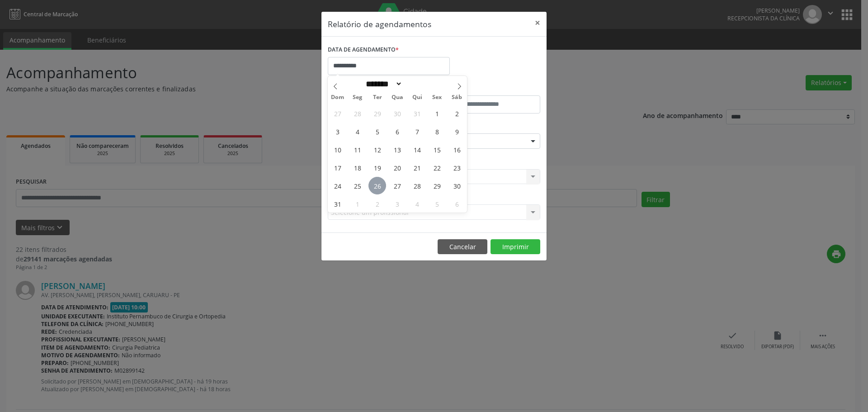 This screenshot has width=868, height=412. Describe the element at coordinates (337, 149) in the screenshot. I see `span: Agosto 10, 2025` at that location.